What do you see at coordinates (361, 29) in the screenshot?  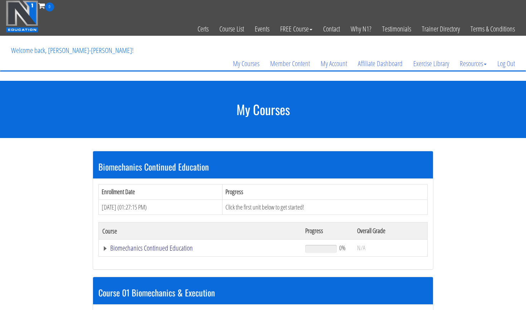 I see `a: Why N1?` at bounding box center [361, 29].